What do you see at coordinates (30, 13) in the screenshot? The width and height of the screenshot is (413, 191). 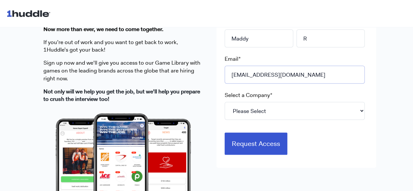 I see `img: 1huddle` at bounding box center [30, 13].